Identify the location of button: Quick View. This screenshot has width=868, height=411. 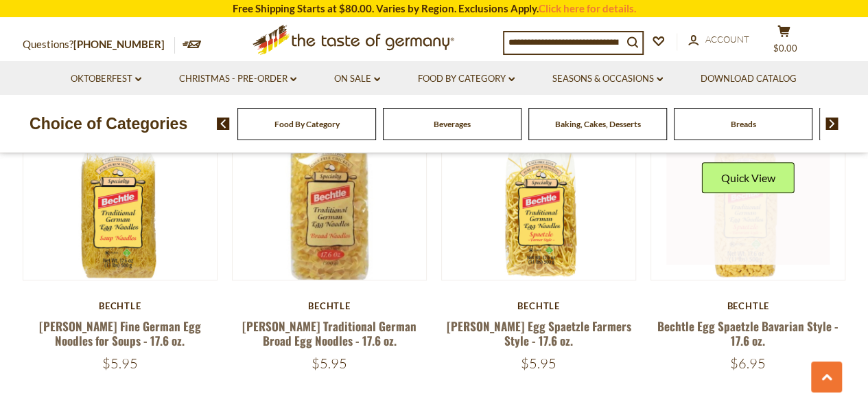
(748, 177).